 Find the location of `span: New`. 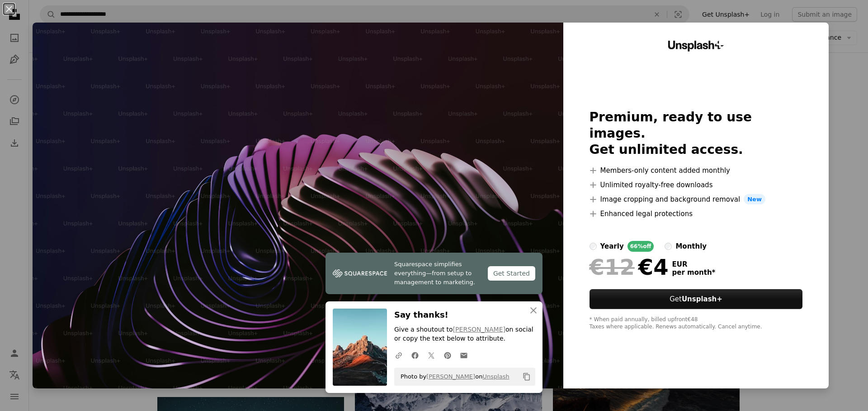

span: New is located at coordinates (755, 200).